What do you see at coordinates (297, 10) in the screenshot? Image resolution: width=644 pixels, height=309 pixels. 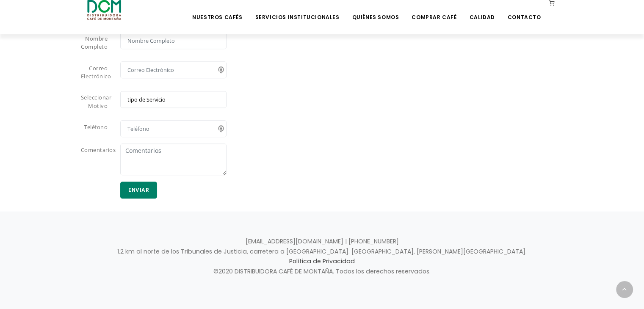 I see `a: Servicios Institucionales` at bounding box center [297, 10].